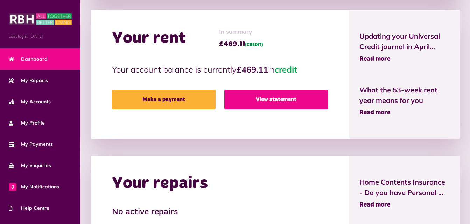 Image resolution: width=470 pixels, height=224 pixels. What do you see at coordinates (404, 95) in the screenshot?
I see `span: What the 53-week rent year means for you` at bounding box center [404, 95].